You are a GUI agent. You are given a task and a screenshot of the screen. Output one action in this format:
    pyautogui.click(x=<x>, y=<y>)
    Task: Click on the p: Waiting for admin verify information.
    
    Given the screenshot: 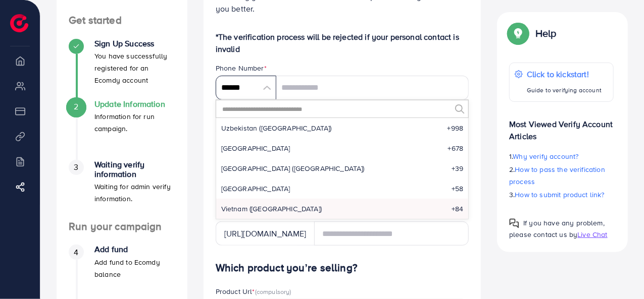 What is the action you would take?
    pyautogui.click(x=135, y=193)
    